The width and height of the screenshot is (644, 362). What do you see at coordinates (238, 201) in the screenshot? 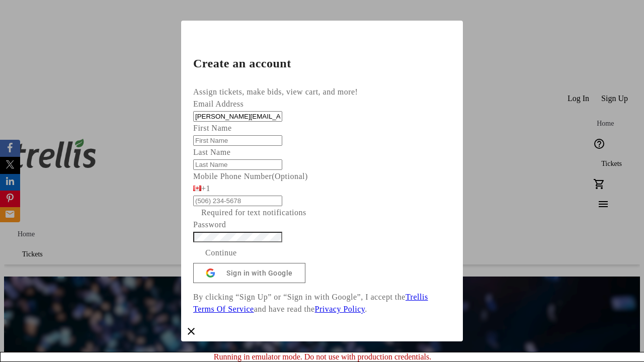
I see `input: (506) 234-5678` at bounding box center [238, 201].